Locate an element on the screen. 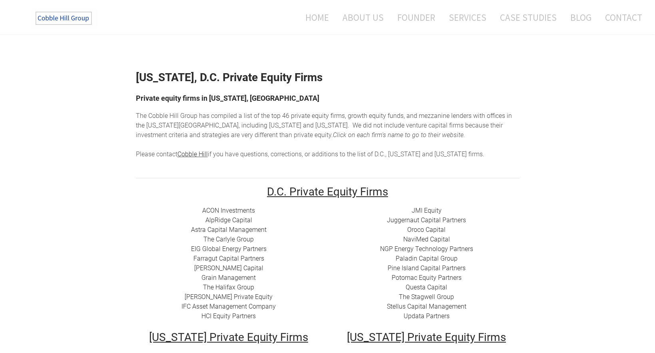 This screenshot has width=655, height=353. a: EIG Global Energy Partners is located at coordinates (229, 248).